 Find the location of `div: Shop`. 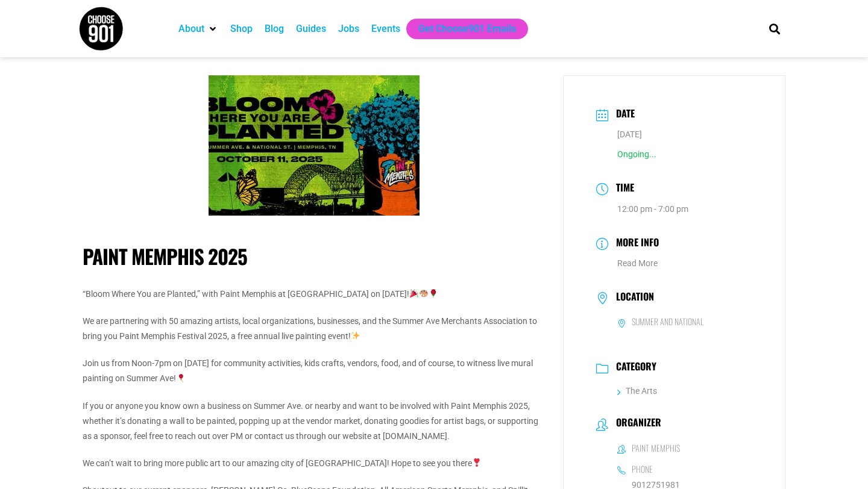

div: Shop is located at coordinates (241, 29).